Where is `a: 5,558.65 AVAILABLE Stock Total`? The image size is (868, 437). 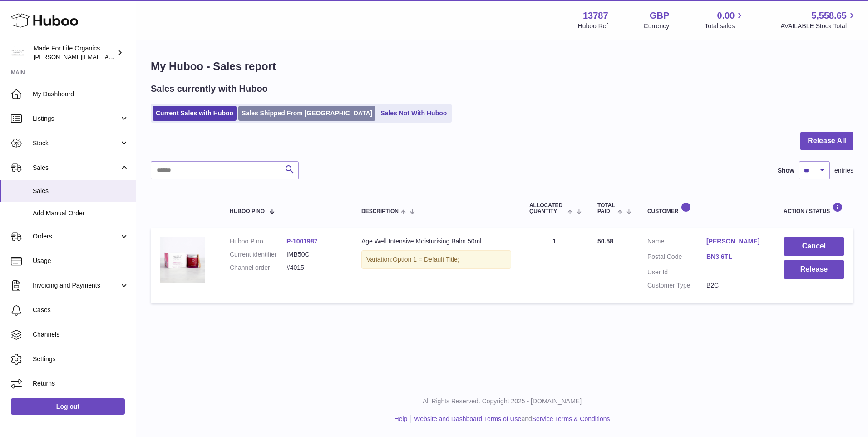
a: 5,558.65 AVAILABLE Stock Total is located at coordinates (819, 20).